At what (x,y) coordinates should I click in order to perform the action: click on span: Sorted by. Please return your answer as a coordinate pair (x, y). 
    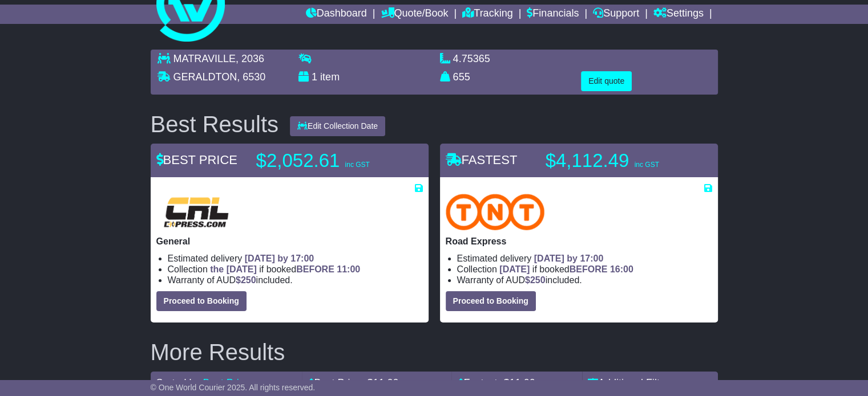
    Looking at the image, I should click on (178, 383).